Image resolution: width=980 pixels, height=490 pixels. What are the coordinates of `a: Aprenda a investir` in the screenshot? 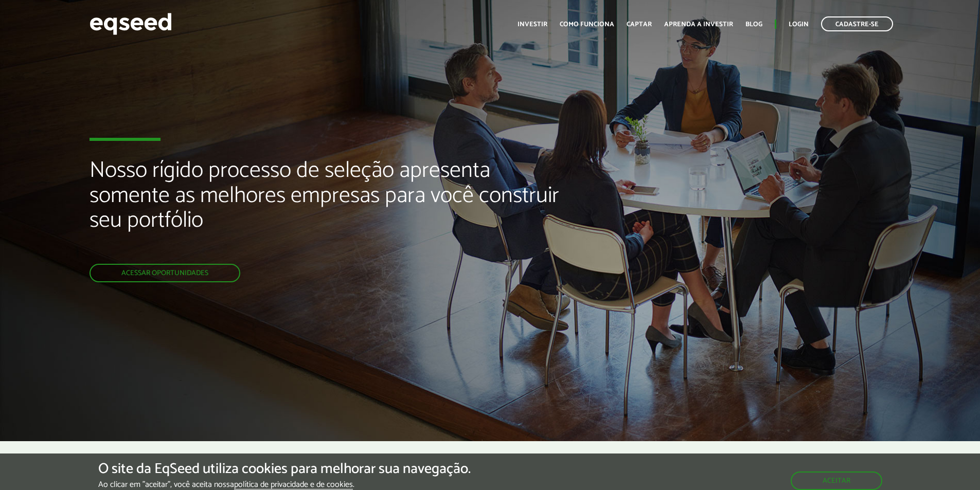 It's located at (699, 24).